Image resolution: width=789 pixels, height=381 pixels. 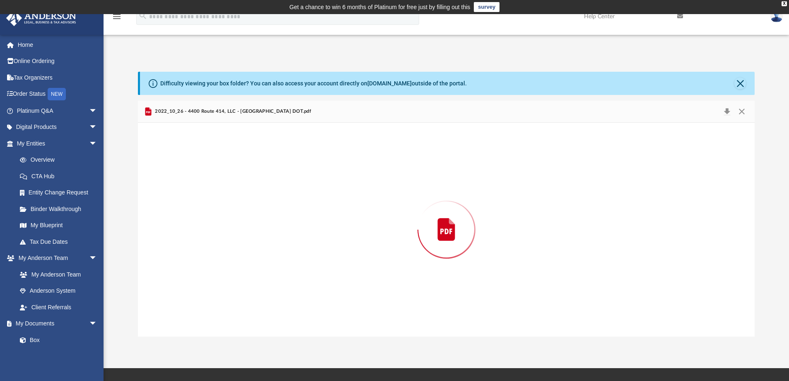 What do you see at coordinates (58, 45) in the screenshot?
I see `a: Home` at bounding box center [58, 45].